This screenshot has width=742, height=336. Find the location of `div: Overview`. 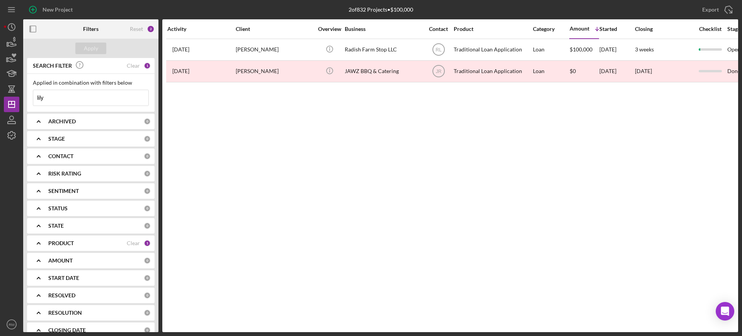

div: Overview is located at coordinates (329, 29).